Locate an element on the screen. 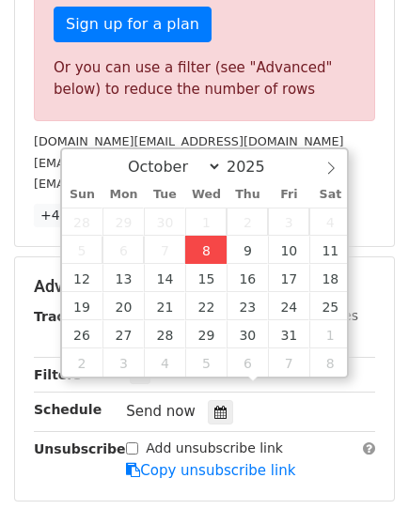 This screenshot has height=509, width=409. span: November 3, 2025 is located at coordinates (123, 363).